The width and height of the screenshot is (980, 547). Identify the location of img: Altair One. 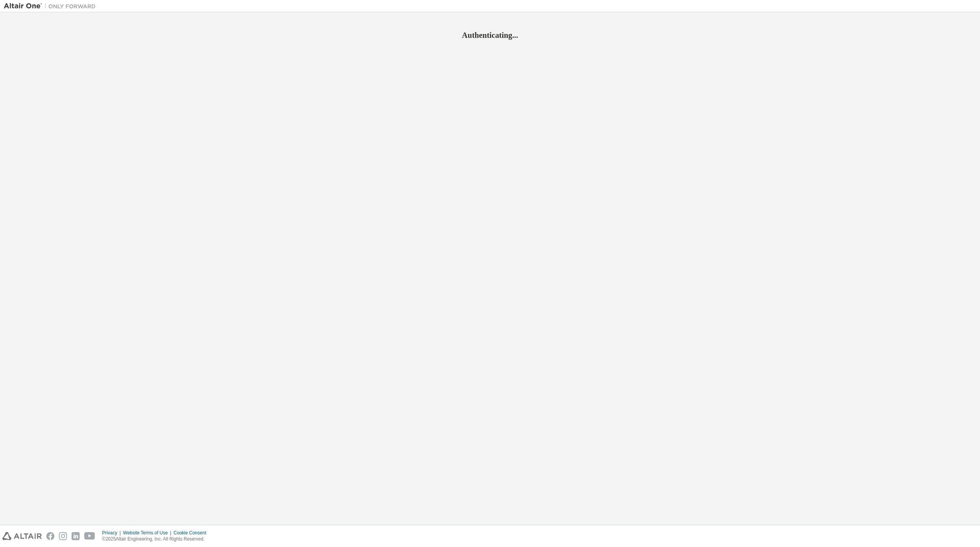
(52, 6).